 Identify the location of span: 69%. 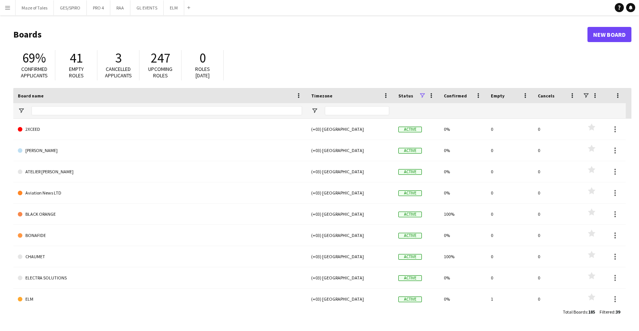
(34, 58).